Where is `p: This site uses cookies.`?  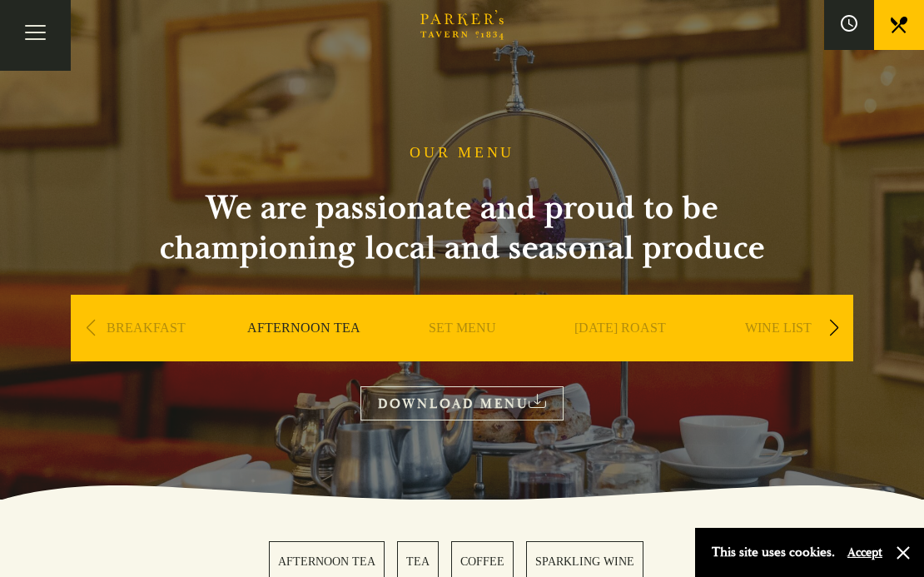 p: This site uses cookies. is located at coordinates (773, 553).